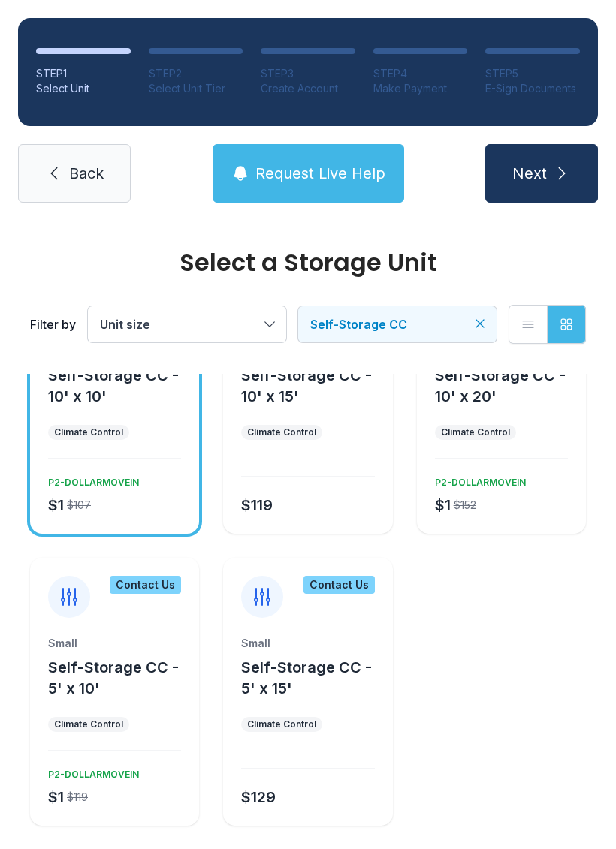 The height and width of the screenshot is (849, 616). Describe the element at coordinates (120, 386) in the screenshot. I see `button: Self-Storage CC - 10' x 10'` at that location.